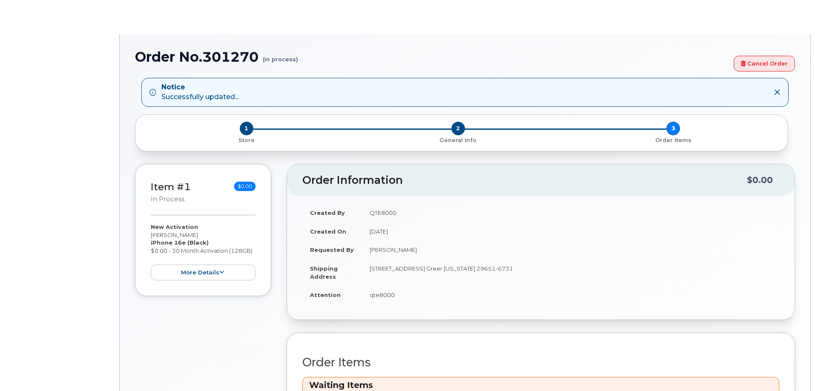 Image resolution: width=815 pixels, height=391 pixels. I want to click on span: 2, so click(458, 129).